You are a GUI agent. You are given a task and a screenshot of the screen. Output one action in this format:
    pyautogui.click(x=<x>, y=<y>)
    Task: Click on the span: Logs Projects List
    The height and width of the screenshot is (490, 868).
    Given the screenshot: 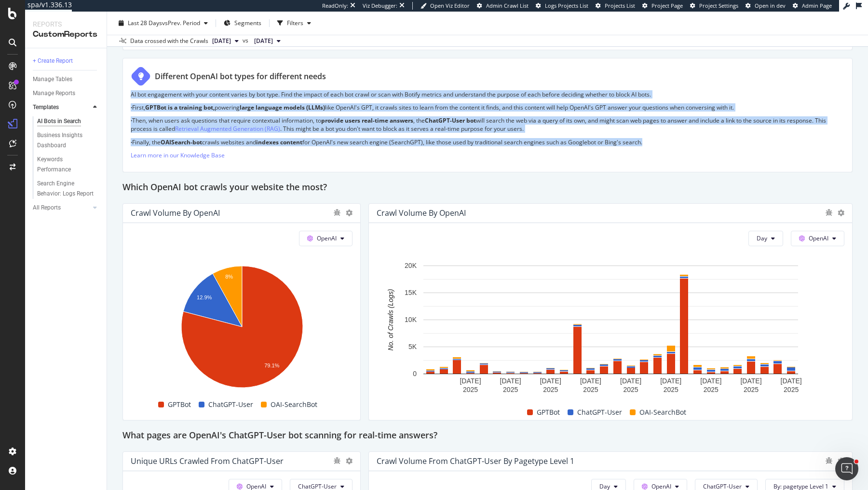 What is the action you would take?
    pyautogui.click(x=566, y=5)
    